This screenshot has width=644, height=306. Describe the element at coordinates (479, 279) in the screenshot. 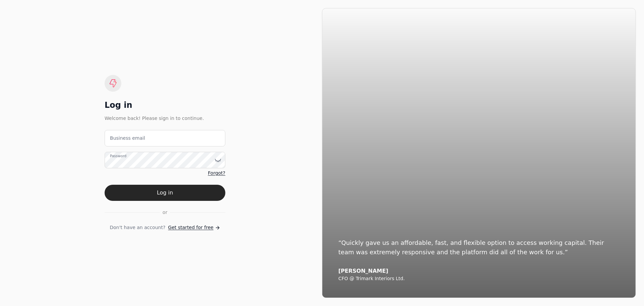

I see `div: CFO @ Trimark Interiors Ltd.` at that location.